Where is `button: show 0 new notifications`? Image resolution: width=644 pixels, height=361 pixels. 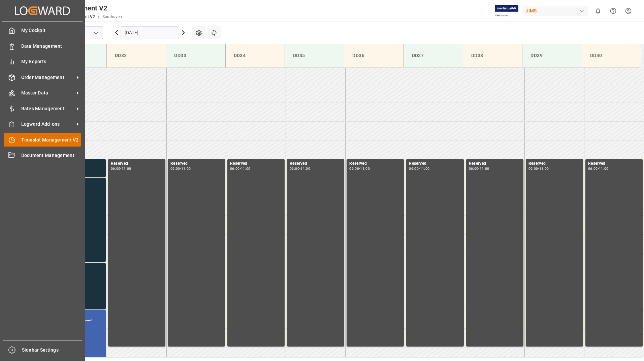
button: show 0 new notifications is located at coordinates (598, 11).